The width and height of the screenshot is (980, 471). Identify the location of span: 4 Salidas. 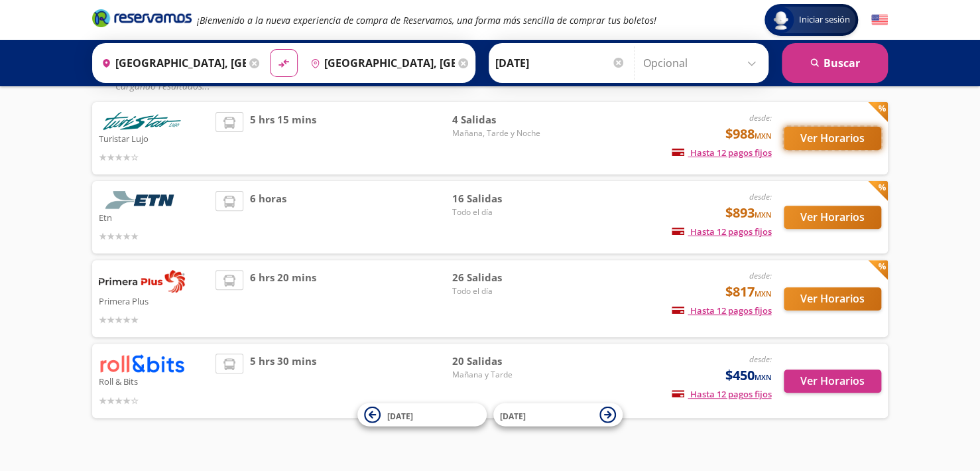
(499, 119).